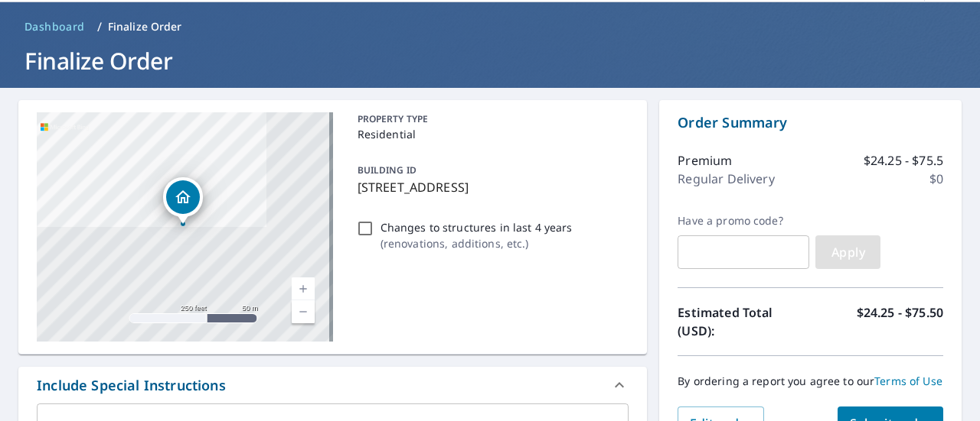 The width and height of the screenshot is (980, 421). Describe the element at coordinates (899, 322) in the screenshot. I see `p: $24.25 - $75.50` at that location.